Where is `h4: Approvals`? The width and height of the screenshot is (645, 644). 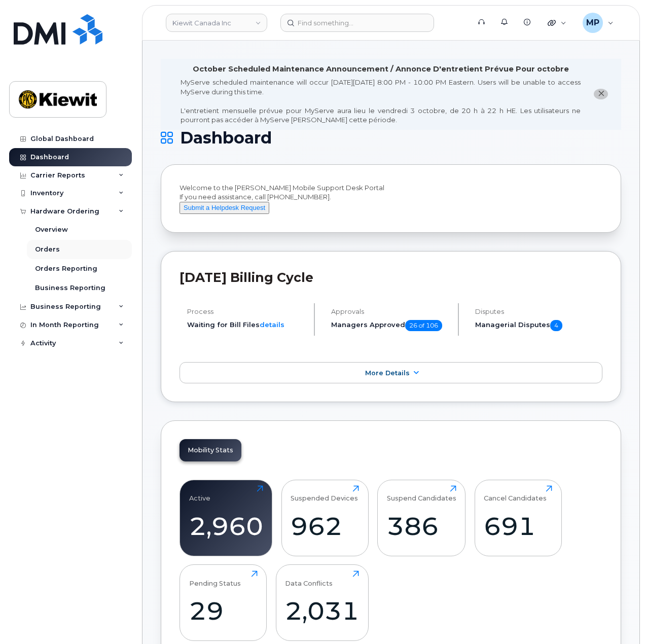
h4: Approvals is located at coordinates (390, 311).